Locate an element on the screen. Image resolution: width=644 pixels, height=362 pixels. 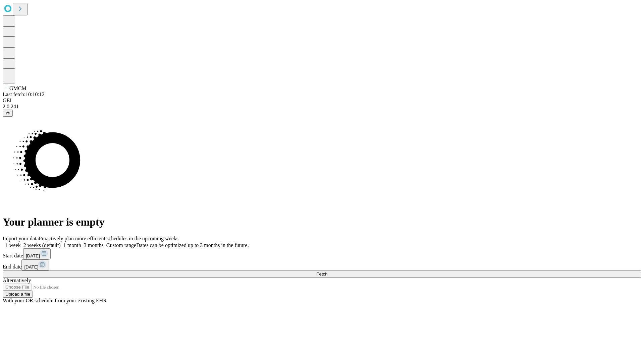
span: With your OR schedule from your existing EHR is located at coordinates (55, 301).